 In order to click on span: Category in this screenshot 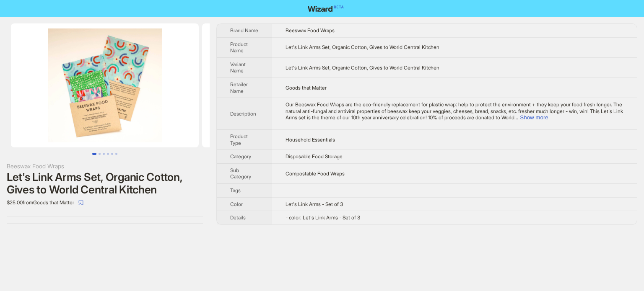, I will do `click(241, 156)`.